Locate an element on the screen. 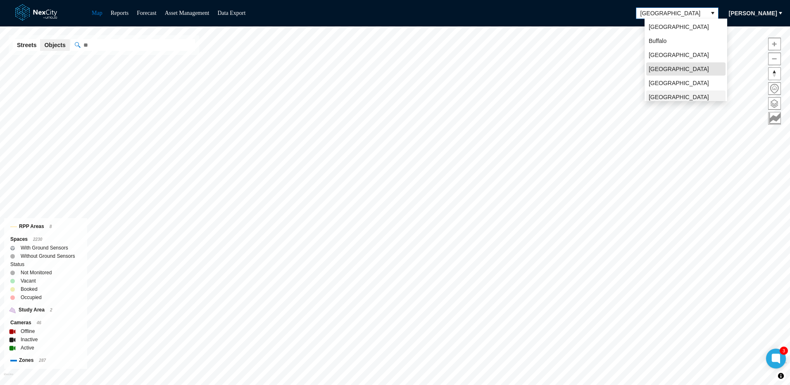 The width and height of the screenshot is (790, 385). span: 2 is located at coordinates (51, 310).